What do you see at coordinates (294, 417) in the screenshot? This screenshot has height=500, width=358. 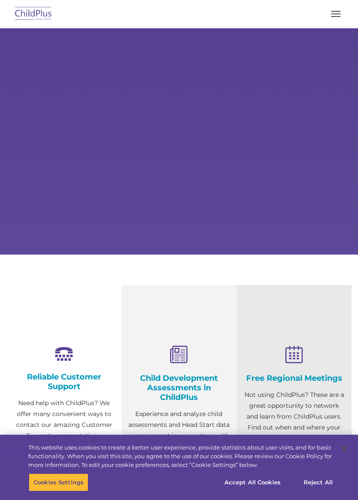 I see `p: Not using ChildPlus? These are a great opportunity to network and learn from ChildPlus users. Fin...` at bounding box center [294, 417].